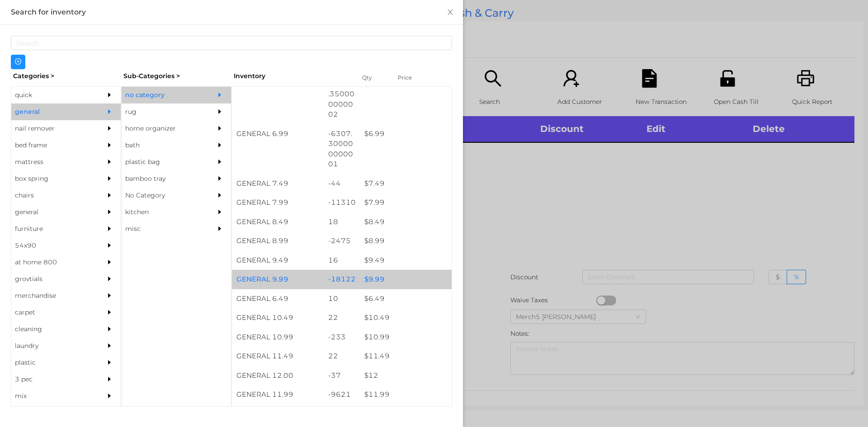 This screenshot has height=427, width=868. I want to click on div: laundry, so click(53, 346).